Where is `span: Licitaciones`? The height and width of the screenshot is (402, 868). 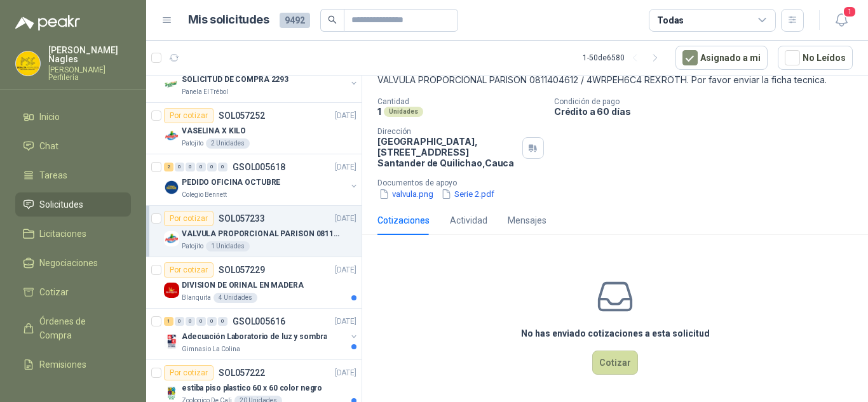
span: Licitaciones is located at coordinates (63, 234).